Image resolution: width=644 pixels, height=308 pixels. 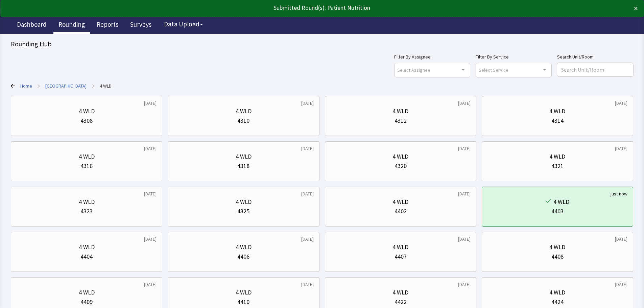 I want to click on div: 4314, so click(x=558, y=121).